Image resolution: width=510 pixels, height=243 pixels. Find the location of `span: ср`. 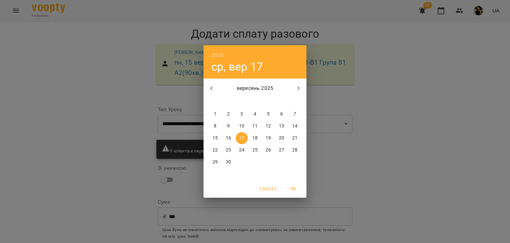

span: ср is located at coordinates (242, 101).